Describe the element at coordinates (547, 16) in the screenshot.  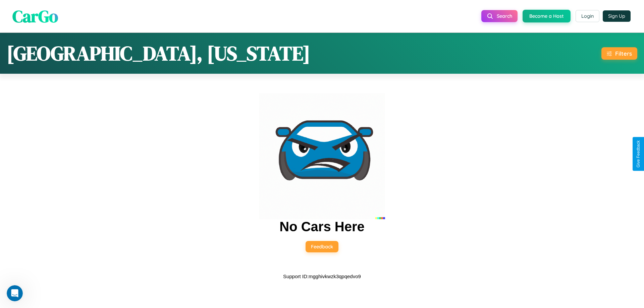
I see `button: Become a Host` at that location.